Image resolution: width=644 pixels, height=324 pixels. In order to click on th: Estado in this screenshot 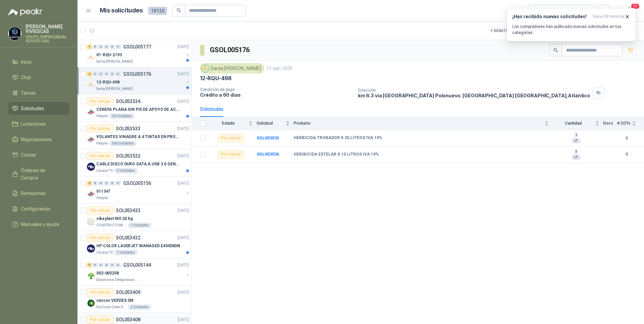, I will do `click(233, 123)`.